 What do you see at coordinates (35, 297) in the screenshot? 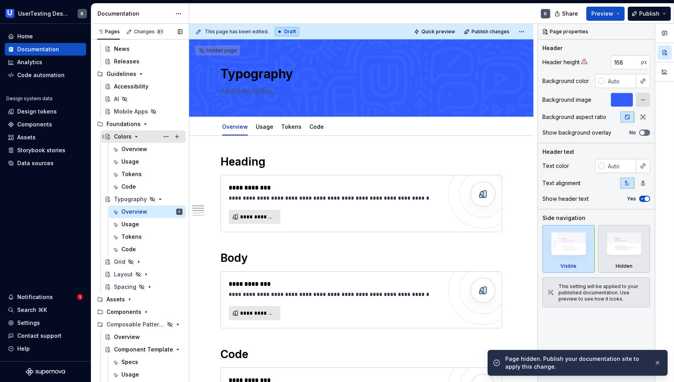
I see `div: Notifications` at bounding box center [35, 297].